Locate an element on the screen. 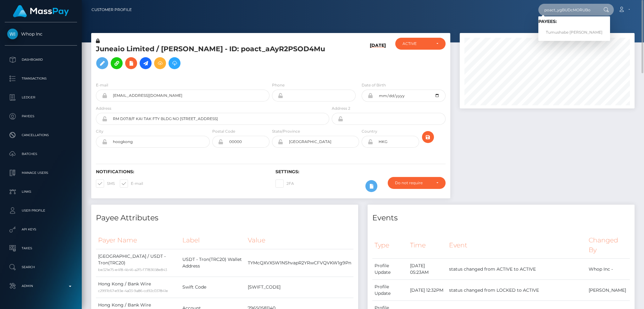 This screenshot has height=309, width=644. a: User Profile is located at coordinates (41, 211).